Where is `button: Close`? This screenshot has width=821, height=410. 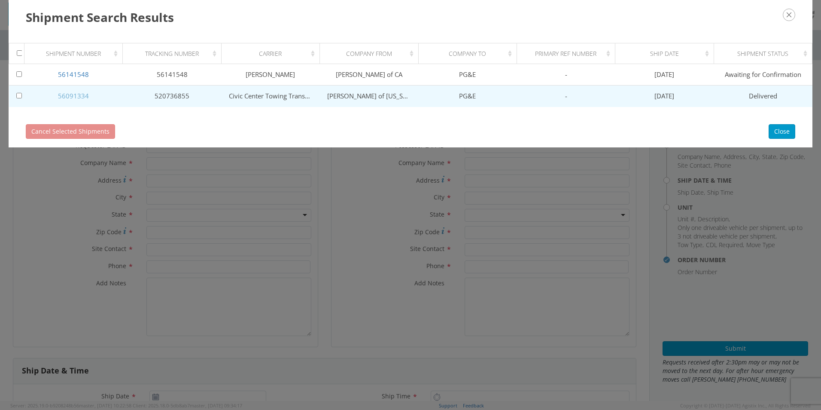
button: Close is located at coordinates (782, 131).